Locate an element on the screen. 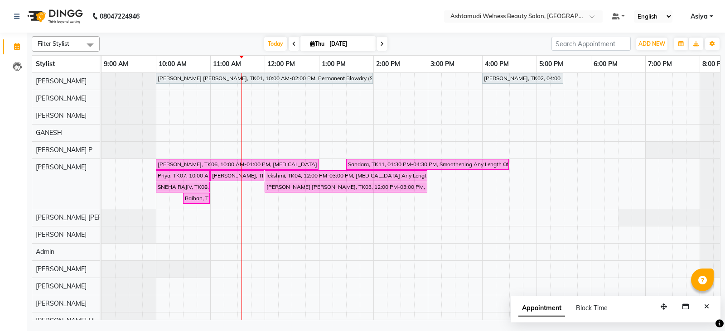 Image resolution: width=725 pixels, height=331 pixels. div: SNEHA RAJIV, TK08, 10:00 AM-11:00 AM, Fruit Facial is located at coordinates (183, 187).